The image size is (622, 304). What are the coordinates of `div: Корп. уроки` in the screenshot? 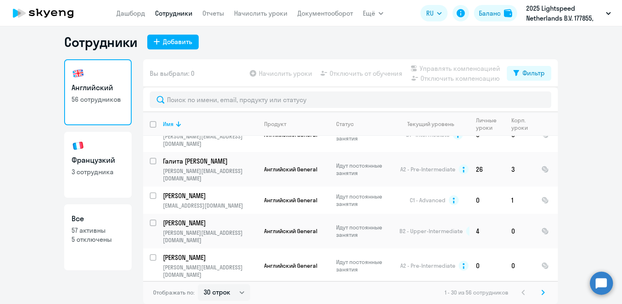 It's located at (523, 124).